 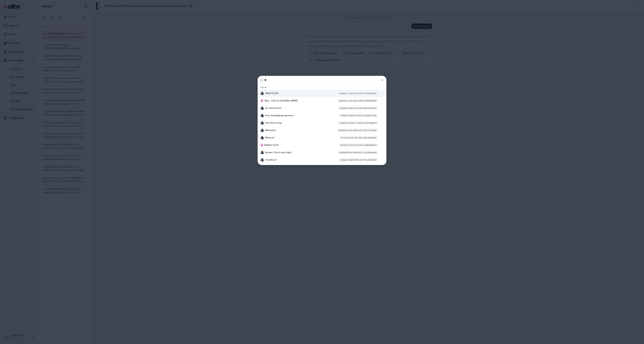 I want to click on div: 2af3ef6d-d4e9-4371-8943-8fe91c8744dd, so click(x=358, y=108).